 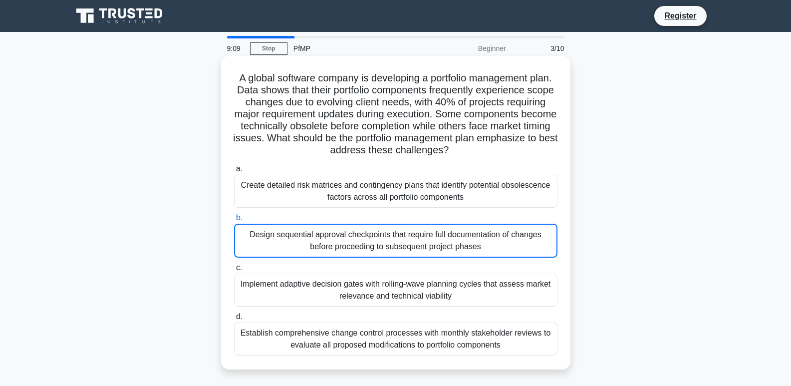 What do you see at coordinates (239, 168) in the screenshot?
I see `span: a.` at bounding box center [239, 168].